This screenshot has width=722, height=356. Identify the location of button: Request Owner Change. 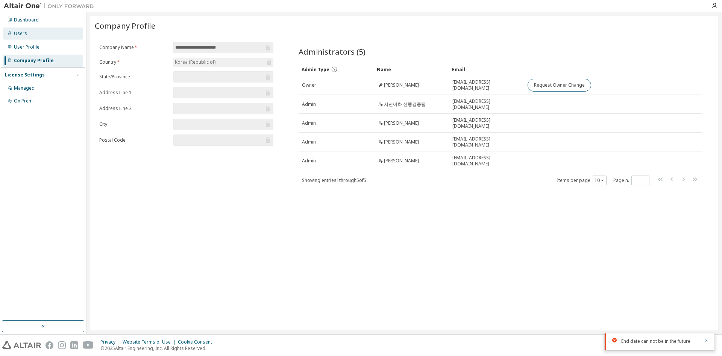
(560, 85).